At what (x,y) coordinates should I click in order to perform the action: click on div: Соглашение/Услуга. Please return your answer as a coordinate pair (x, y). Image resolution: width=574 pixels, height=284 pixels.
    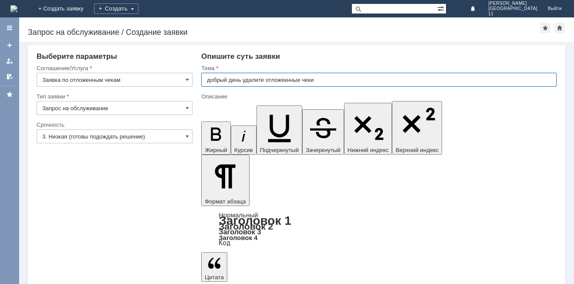
    Looking at the image, I should click on (114, 68).